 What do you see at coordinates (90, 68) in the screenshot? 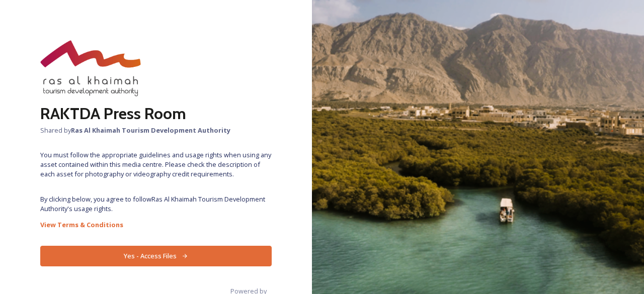
I see `img: raktda_eng_new-stacked-logo_rgb.png` at bounding box center [90, 68].